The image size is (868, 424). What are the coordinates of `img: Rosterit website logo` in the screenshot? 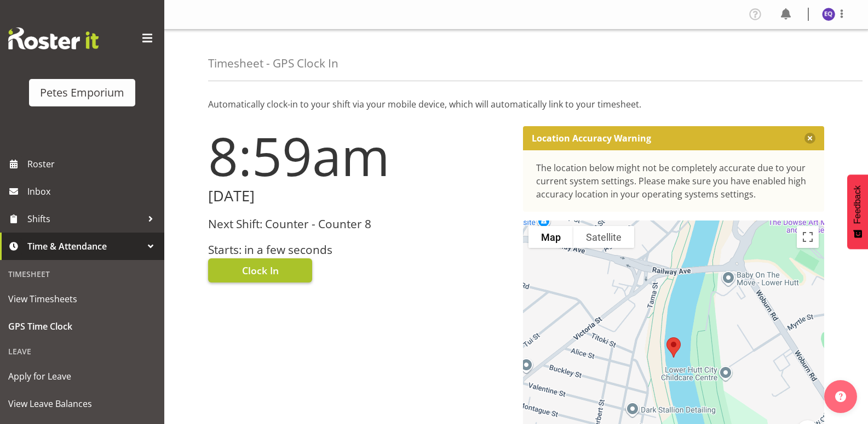 It's located at (53, 38).